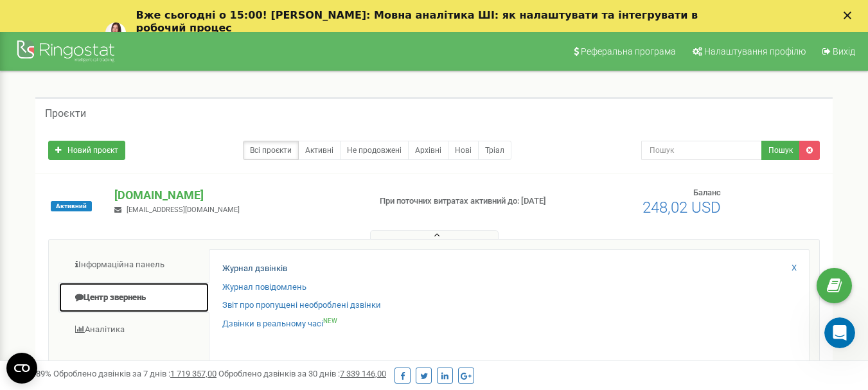  I want to click on button: Open CMP widget, so click(21, 369).